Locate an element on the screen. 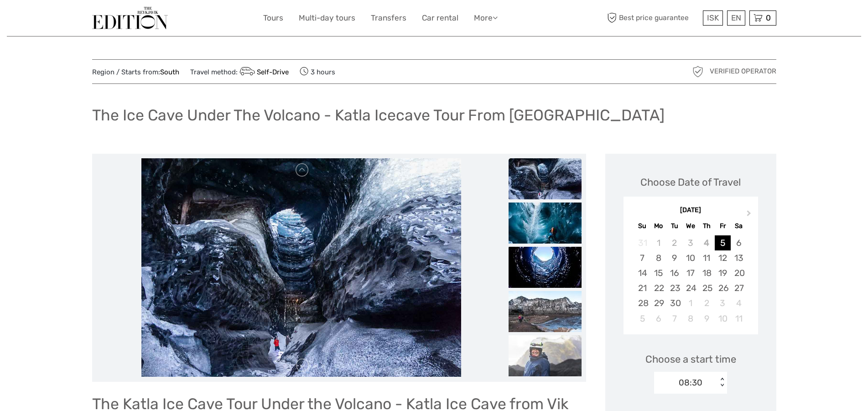 Image resolution: width=868 pixels, height=411 pixels. div: Th is located at coordinates (707, 226).